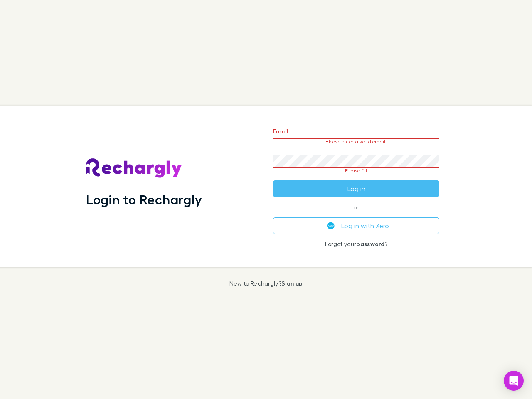 The image size is (532, 399). Describe the element at coordinates (356, 189) in the screenshot. I see `button: Log in` at that location.